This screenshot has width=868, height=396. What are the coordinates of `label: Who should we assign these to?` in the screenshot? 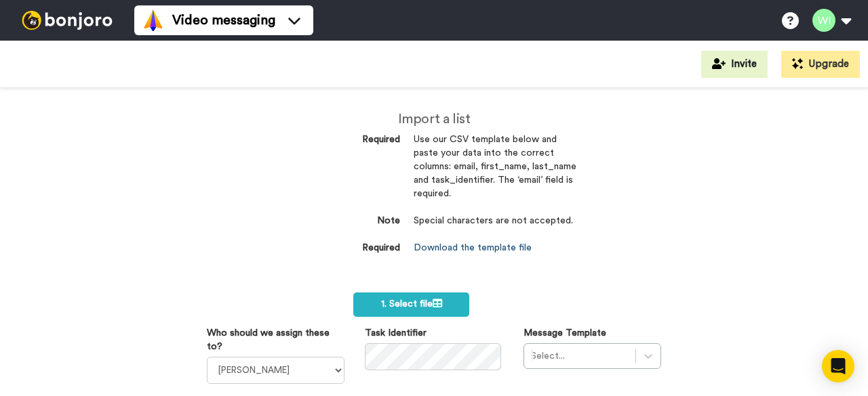 It's located at (275, 340).